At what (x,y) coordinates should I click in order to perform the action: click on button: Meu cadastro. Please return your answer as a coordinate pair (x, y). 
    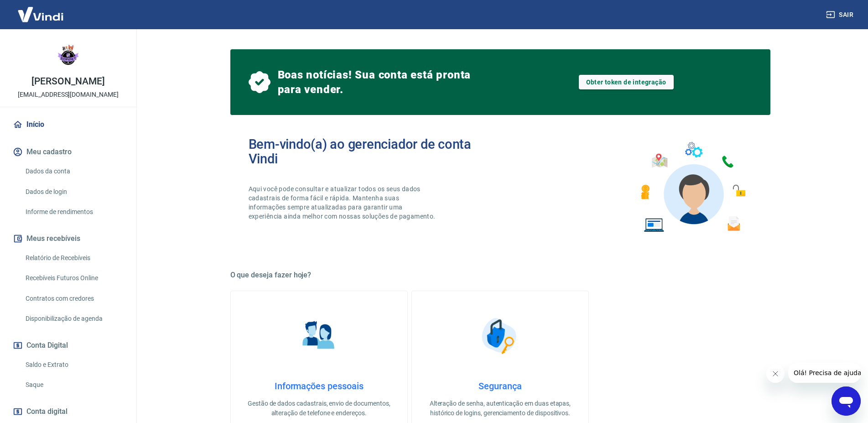
    Looking at the image, I should click on (68, 152).